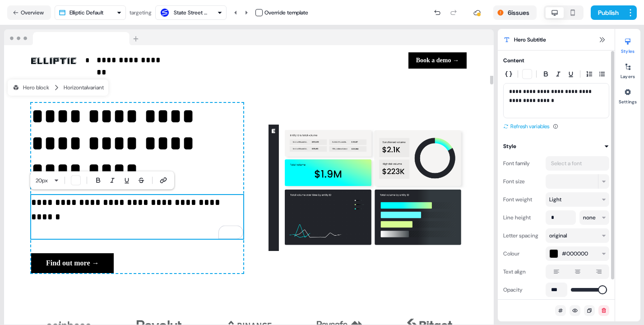 Image resolution: width=644 pixels, height=325 pixels. I want to click on button: #000000, so click(577, 254).